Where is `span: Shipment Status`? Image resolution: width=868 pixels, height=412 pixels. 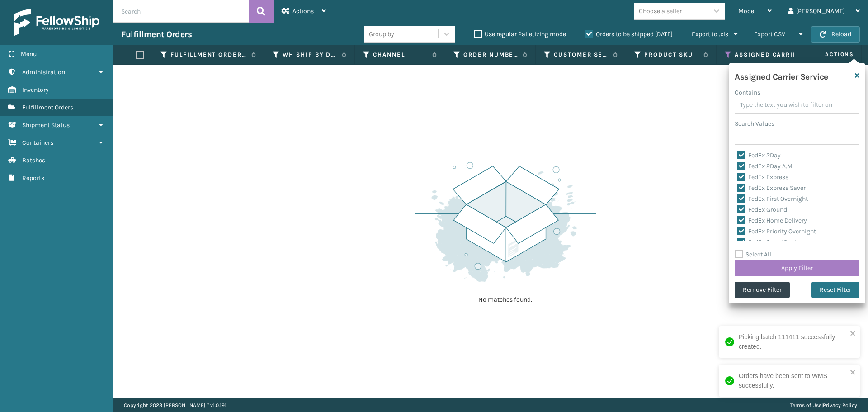
span: Shipment Status is located at coordinates (46, 125).